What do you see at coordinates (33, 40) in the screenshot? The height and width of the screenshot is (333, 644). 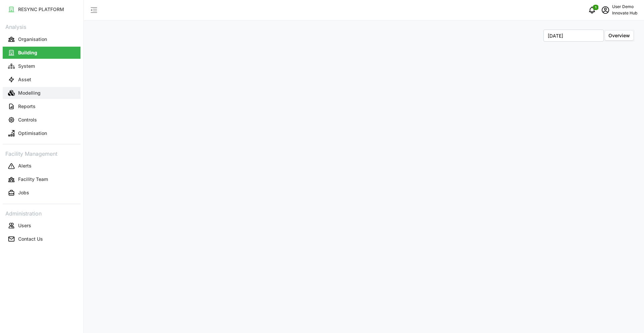 I see `p: Organisation` at bounding box center [33, 40].